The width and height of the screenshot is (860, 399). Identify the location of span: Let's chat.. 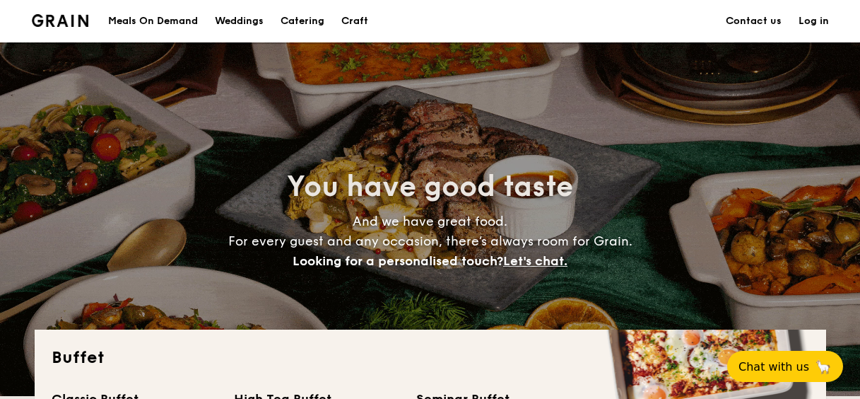
(535, 261).